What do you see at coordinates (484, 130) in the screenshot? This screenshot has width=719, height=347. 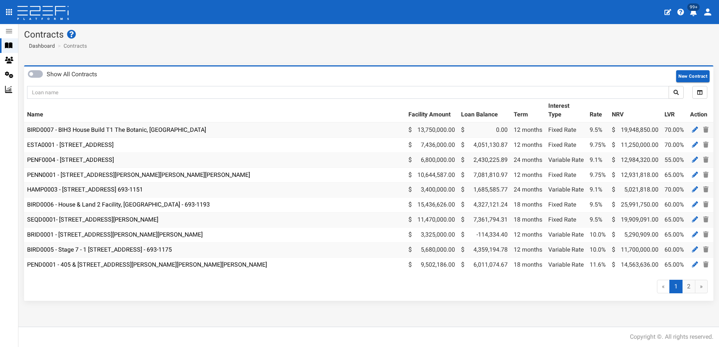 I see `td: 0.00` at bounding box center [484, 130].